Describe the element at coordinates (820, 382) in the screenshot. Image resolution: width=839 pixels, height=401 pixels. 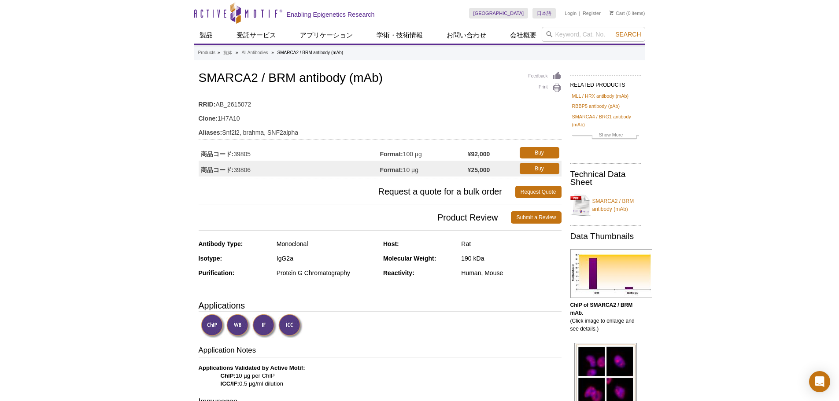
I see `div: Open Intercom Messenger` at that location.